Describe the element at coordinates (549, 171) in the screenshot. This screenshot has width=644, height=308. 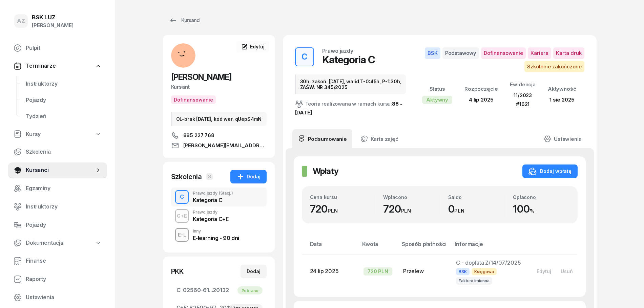
I see `div: Dodaj wpłatę` at that location.